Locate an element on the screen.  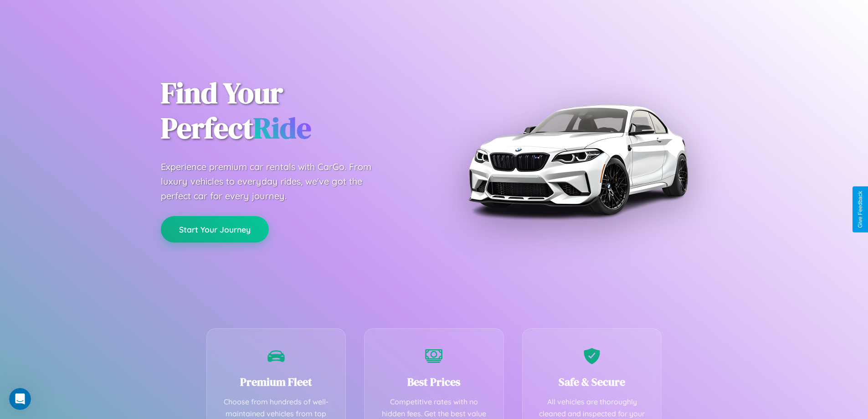
p: Experience premium car rentals with CarGo. From luxury vehicles to everyday rides, we've got the ... is located at coordinates (275, 181).